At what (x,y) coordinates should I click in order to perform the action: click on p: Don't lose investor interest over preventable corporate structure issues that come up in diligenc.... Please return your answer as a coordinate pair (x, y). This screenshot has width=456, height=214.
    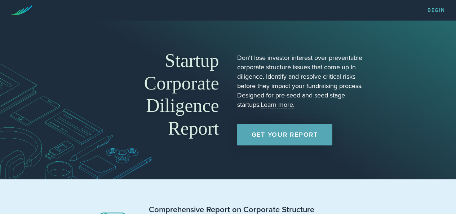
    Looking at the image, I should click on (301, 81).